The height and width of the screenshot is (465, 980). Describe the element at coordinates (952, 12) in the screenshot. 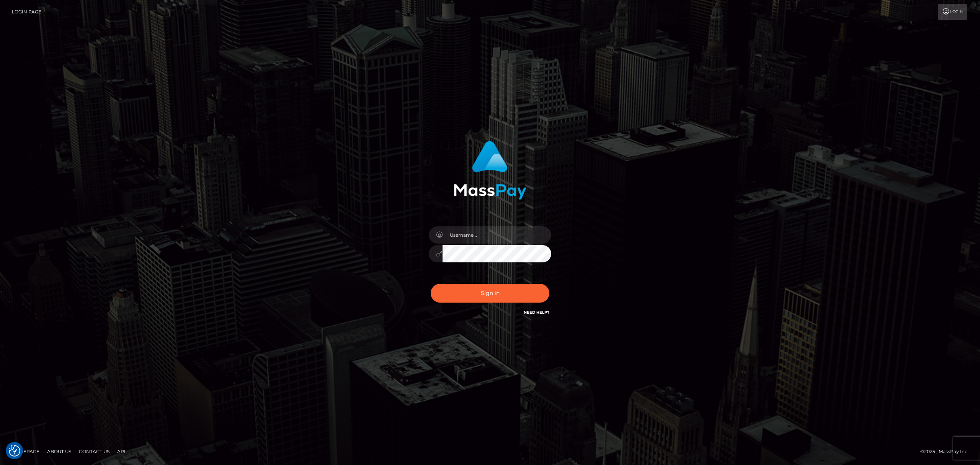

I see `a: Login` at that location.